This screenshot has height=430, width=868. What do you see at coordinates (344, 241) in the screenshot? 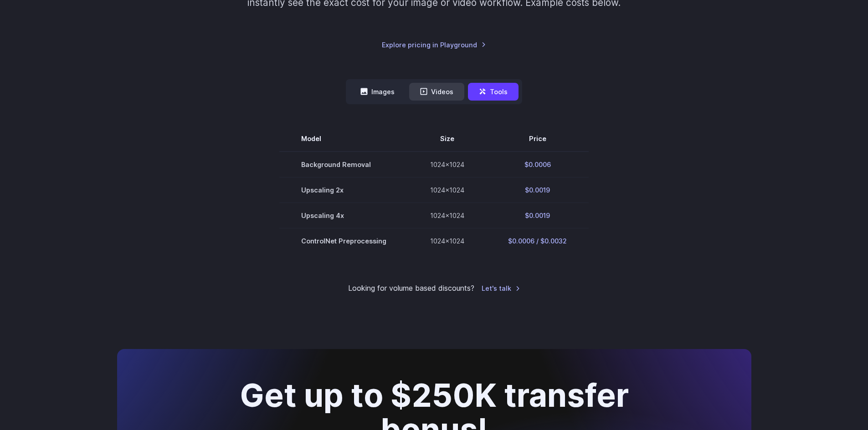
I see `td: ControlNet Preprocessing` at bounding box center [344, 241].